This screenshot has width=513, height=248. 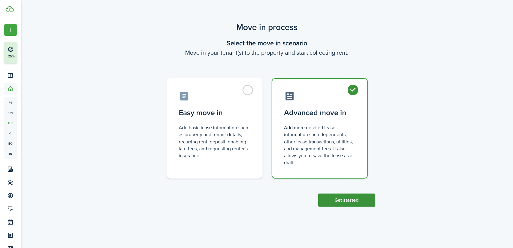 I want to click on button: Open menu, so click(x=11, y=30).